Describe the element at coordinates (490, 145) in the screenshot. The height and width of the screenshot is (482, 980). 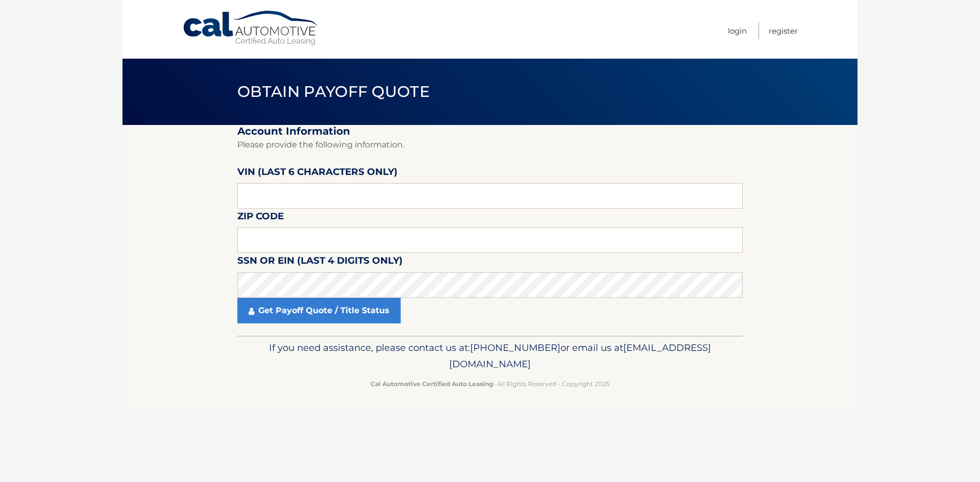
I see `p: Please provide the following information.` at that location.